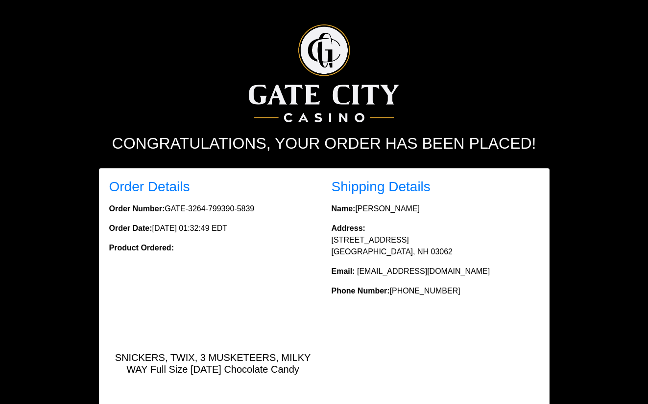  Describe the element at coordinates (435, 187) in the screenshot. I see `h3: Shipping Details` at that location.